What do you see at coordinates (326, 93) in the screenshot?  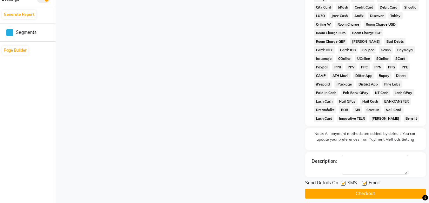 I see `span: Paid in Cash` at bounding box center [326, 93].